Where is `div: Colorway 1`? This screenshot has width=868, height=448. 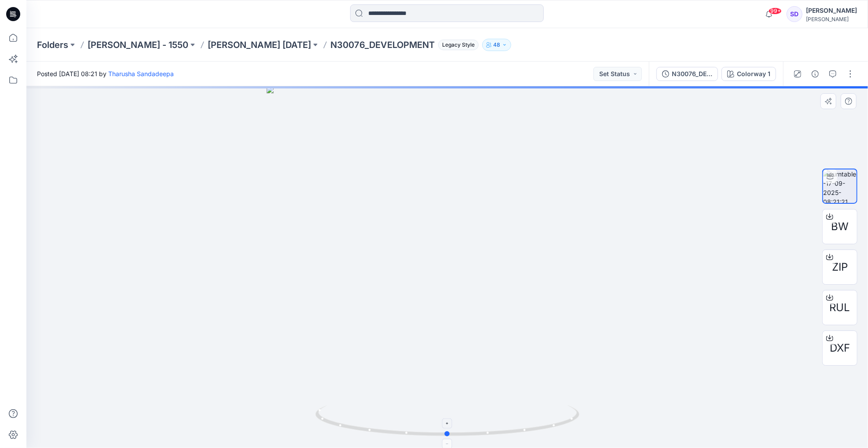 div: Colorway 1 is located at coordinates (754, 74).